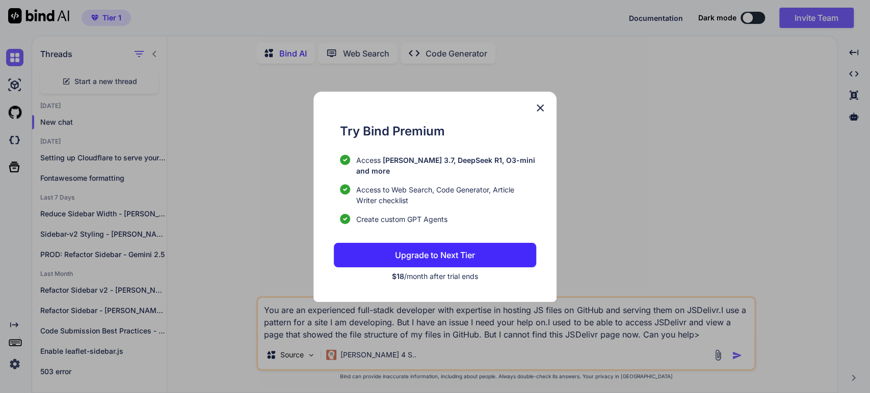 This screenshot has width=870, height=393. Describe the element at coordinates (435, 276) in the screenshot. I see `span: /month after trial ends` at that location.